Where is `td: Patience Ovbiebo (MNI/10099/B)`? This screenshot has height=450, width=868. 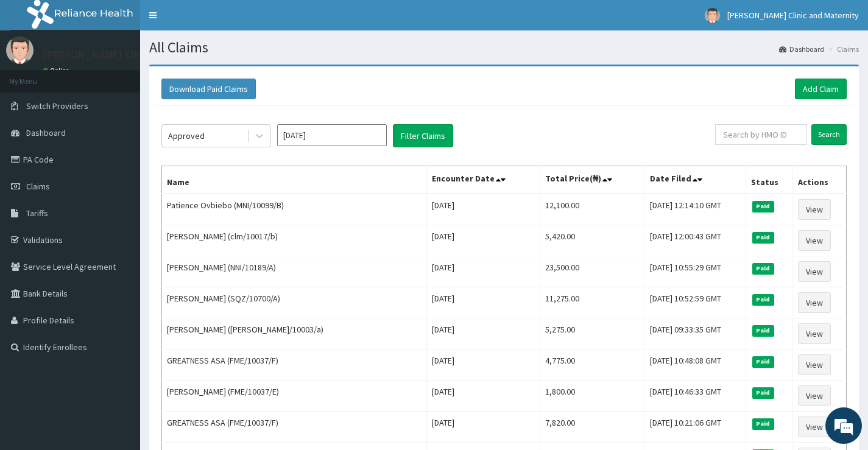 td: Patience Ovbiebo (MNI/10099/B) is located at coordinates (295, 209).